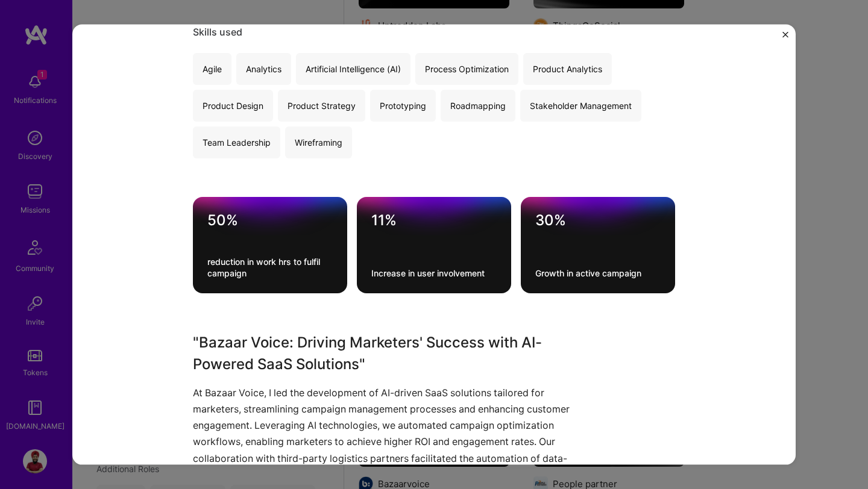 The width and height of the screenshot is (868, 489). I want to click on div: Agile, so click(212, 68).